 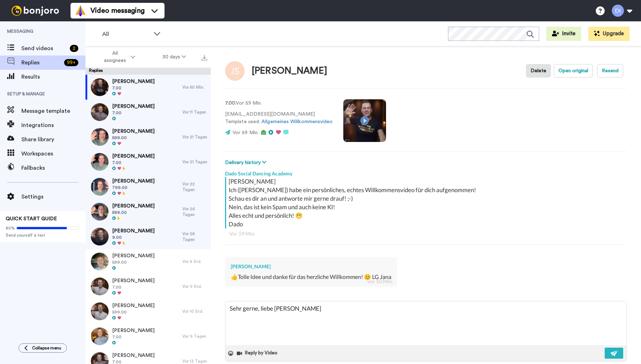 What do you see at coordinates (99, 212) in the screenshot?
I see `img: 0a5e0ed5-4776-469c-8ea4-968e8eb3817a-thumb.jpg` at bounding box center [99, 212].